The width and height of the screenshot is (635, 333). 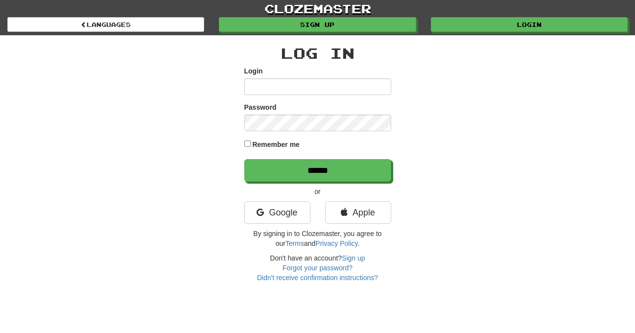 I want to click on a: Apple, so click(x=358, y=212).